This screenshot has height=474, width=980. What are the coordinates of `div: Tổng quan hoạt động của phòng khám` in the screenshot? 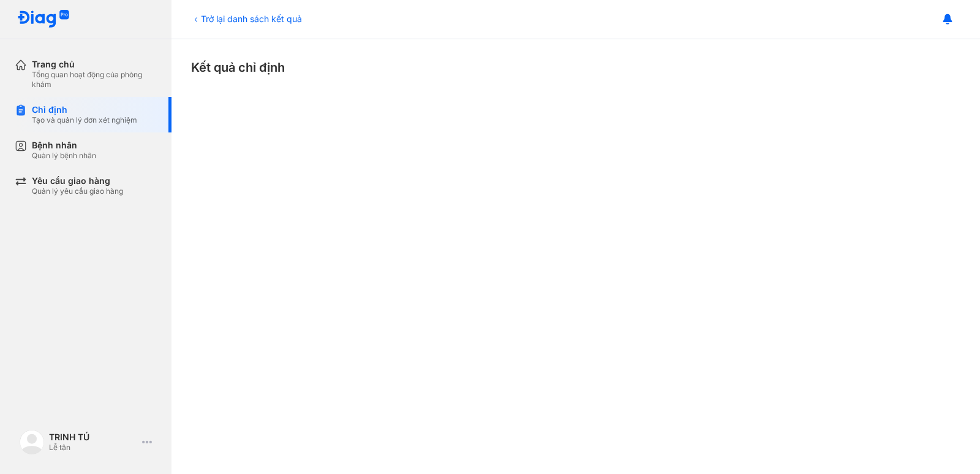 It's located at (94, 79).